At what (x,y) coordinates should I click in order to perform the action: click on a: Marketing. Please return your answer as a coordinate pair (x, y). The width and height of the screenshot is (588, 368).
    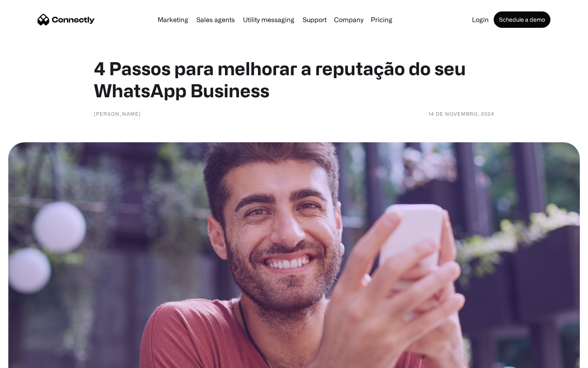
    Looking at the image, I should click on (173, 19).